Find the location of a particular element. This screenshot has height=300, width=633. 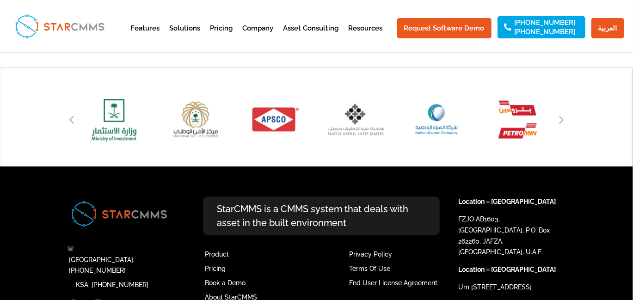

a: Request Software Demo is located at coordinates (444, 28).